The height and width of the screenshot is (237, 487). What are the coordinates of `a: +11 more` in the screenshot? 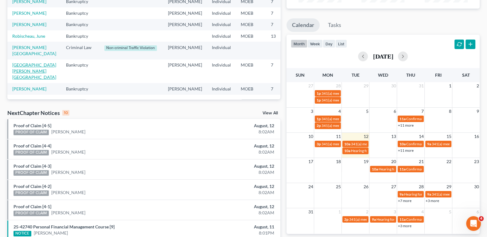 It's located at (406, 150).